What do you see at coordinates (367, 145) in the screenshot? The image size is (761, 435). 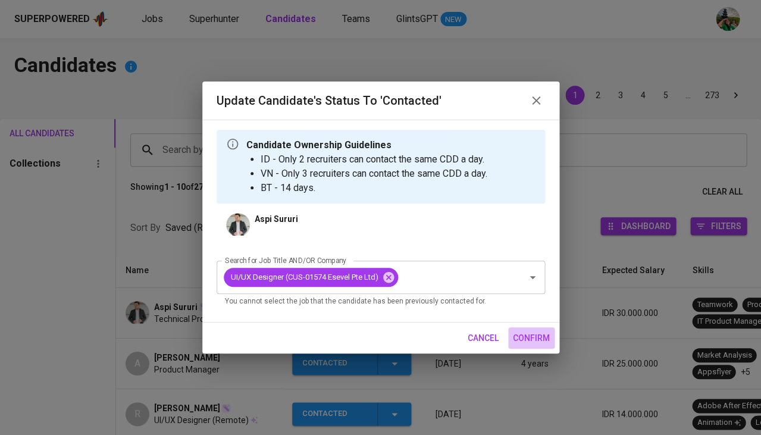 I see `p: Candidate Ownership Guidelines` at bounding box center [367, 145].